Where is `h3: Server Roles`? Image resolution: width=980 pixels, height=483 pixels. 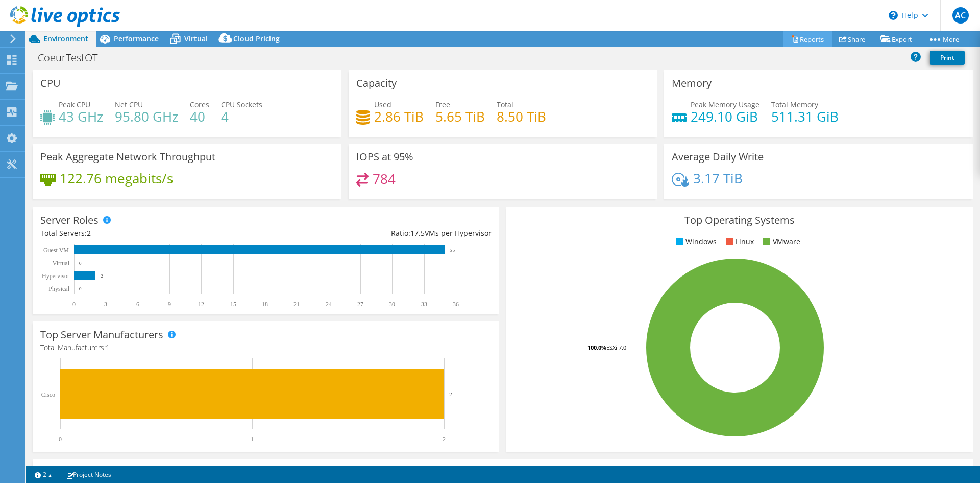 h3: Server Roles is located at coordinates (69, 220).